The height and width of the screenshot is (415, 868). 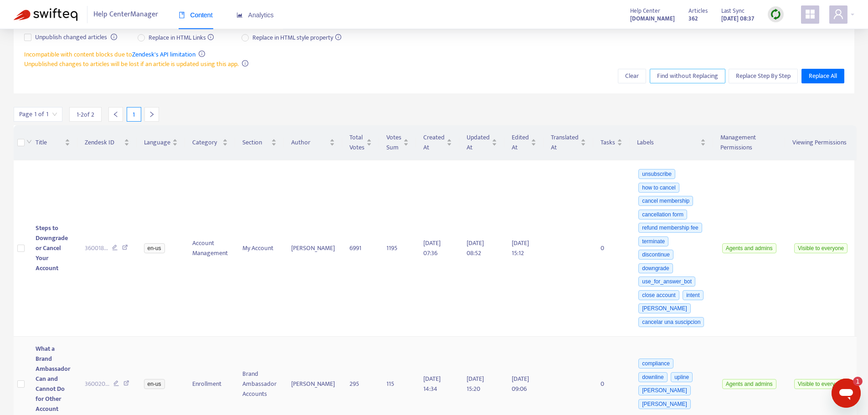 I want to click on td: Account Management, so click(x=210, y=248).